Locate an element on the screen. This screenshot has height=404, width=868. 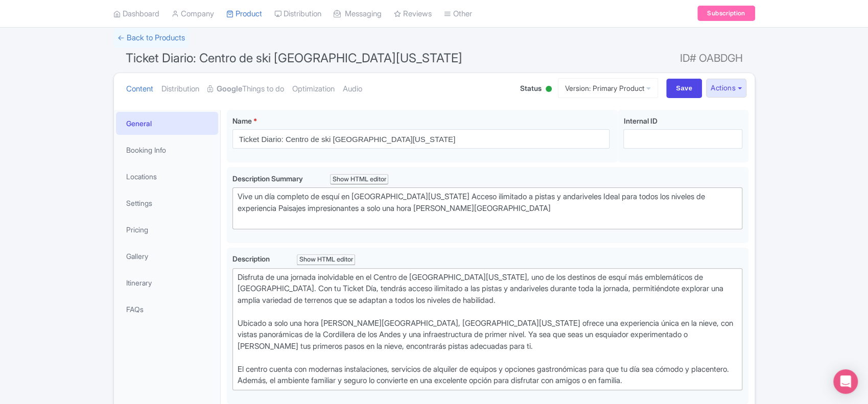
a: Itinerary is located at coordinates (167, 282).